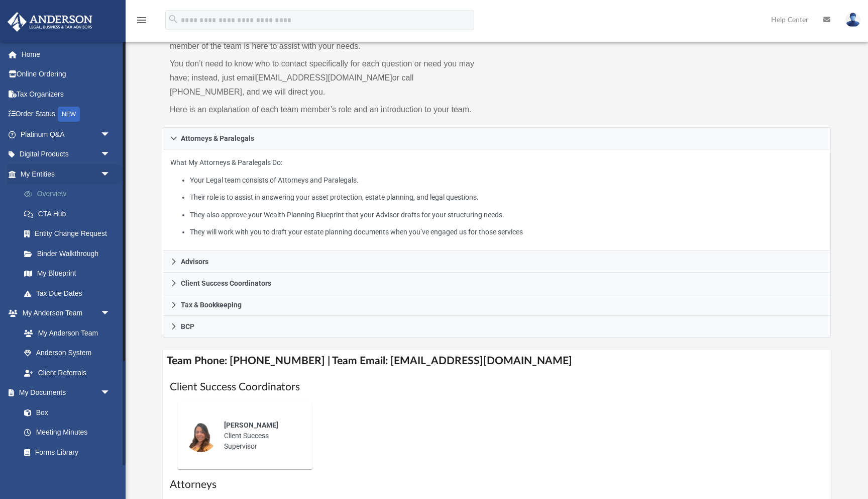  Describe the element at coordinates (261, 436) in the screenshot. I see `div: Client Success Supervisor` at that location.